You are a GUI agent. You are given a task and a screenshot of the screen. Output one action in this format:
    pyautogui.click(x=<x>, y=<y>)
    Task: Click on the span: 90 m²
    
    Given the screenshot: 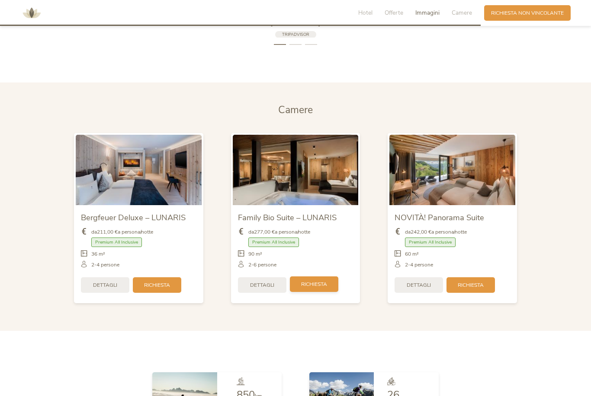 What is the action you would take?
    pyautogui.click(x=255, y=254)
    